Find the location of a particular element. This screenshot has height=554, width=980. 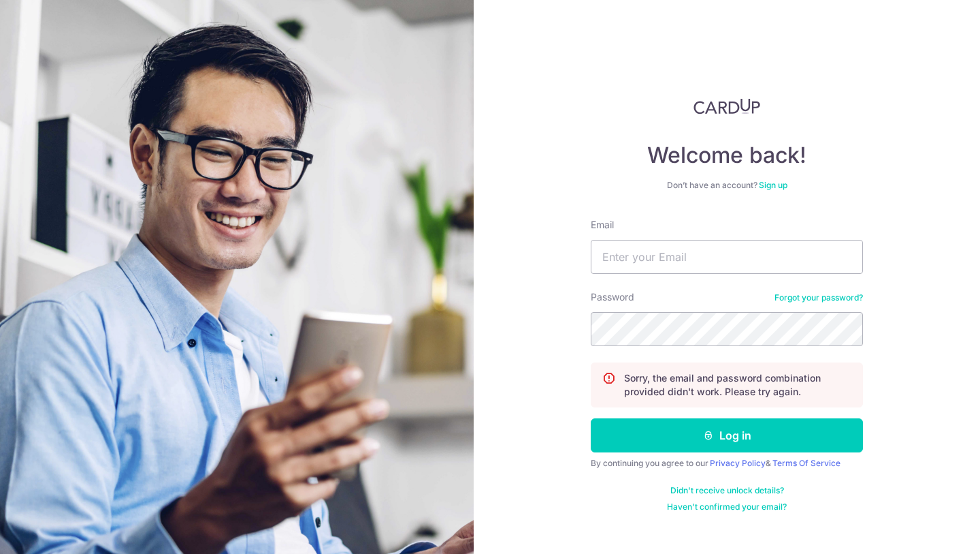

a: Haven't confirmed your email? is located at coordinates (727, 507).